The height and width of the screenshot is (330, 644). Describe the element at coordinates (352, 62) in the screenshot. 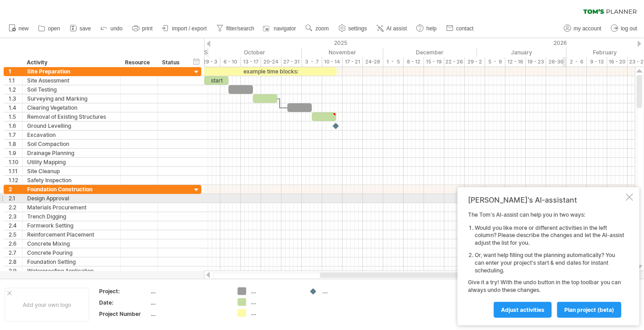

I see `div: 17 - 21` at that location.